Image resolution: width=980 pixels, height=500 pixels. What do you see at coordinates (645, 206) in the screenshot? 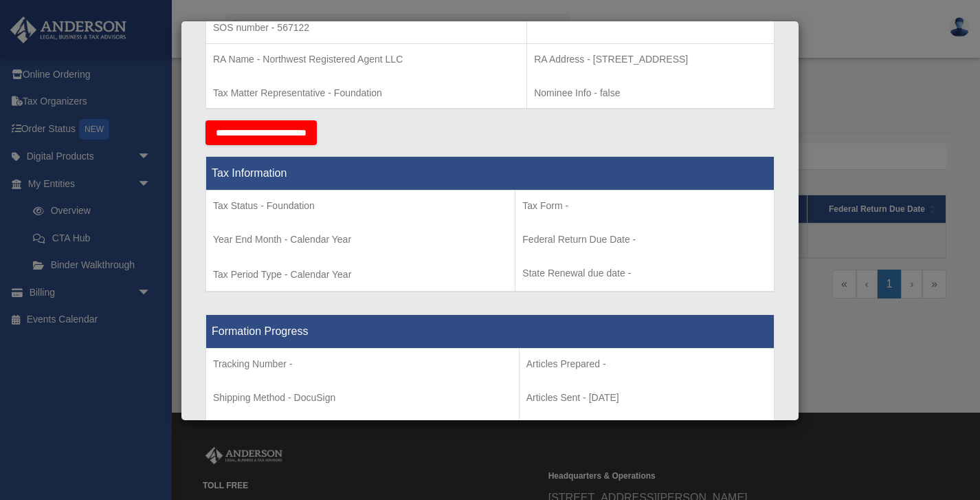
I see `p: Tax Form -` at bounding box center [645, 206].